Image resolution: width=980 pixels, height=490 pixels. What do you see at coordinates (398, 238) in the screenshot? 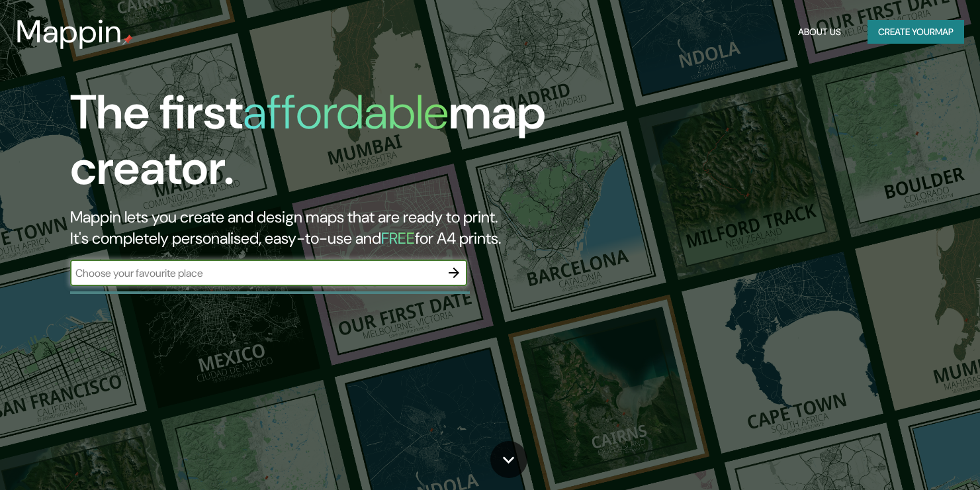
I see `h5: FREE` at bounding box center [398, 238].